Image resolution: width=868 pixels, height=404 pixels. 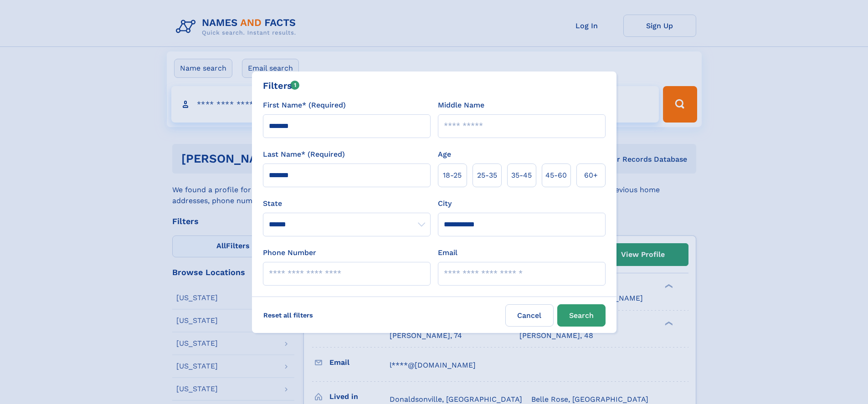 What do you see at coordinates (304, 154) in the screenshot?
I see `label: Last Name* (Required)` at bounding box center [304, 154].